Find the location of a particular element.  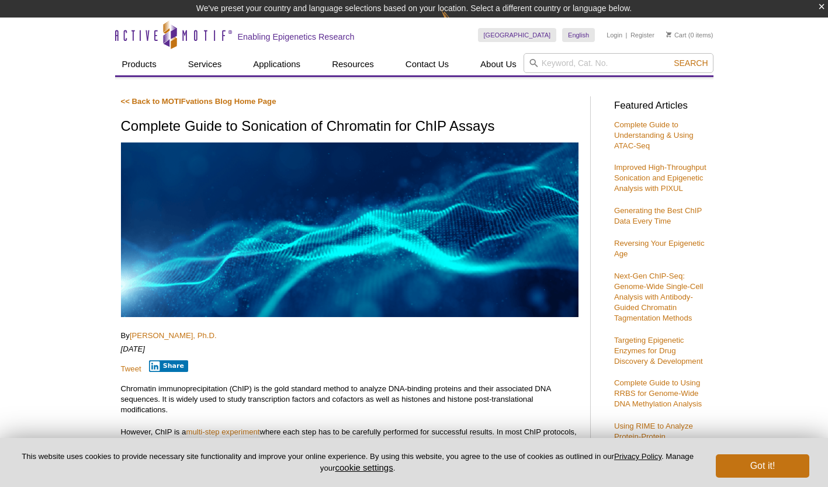

h1: Complete Guide to Sonication of Chromatin for ChIP Assays is located at coordinates (349, 127).